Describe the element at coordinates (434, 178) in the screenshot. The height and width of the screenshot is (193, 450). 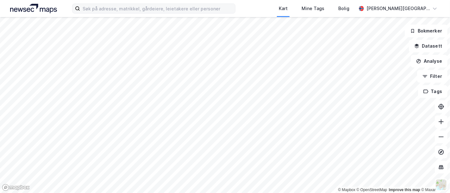
I see `div: Chat Widget` at that location.